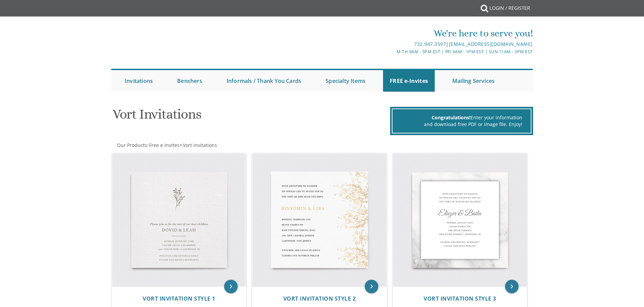  Describe the element at coordinates (199, 145) in the screenshot. I see `a: Vort Invitations` at that location.